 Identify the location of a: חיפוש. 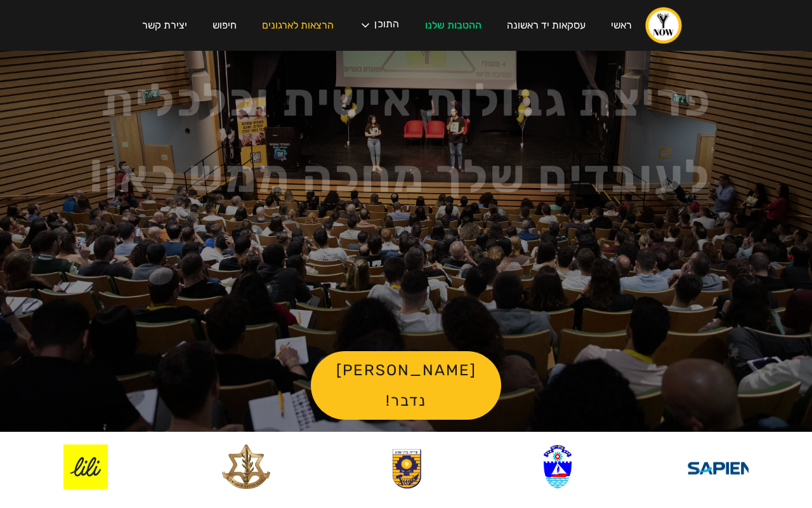
(224, 26).